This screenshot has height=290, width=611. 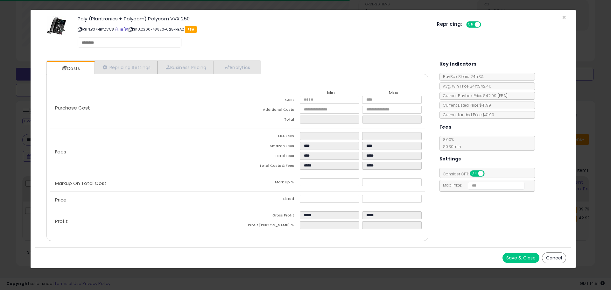 I want to click on a: Business Pricing, so click(x=185, y=67).